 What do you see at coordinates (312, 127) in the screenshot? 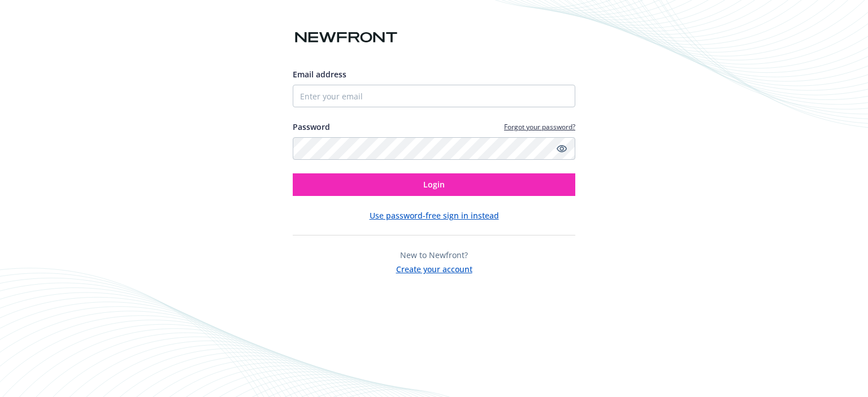
I see `label: Password` at bounding box center [312, 127].